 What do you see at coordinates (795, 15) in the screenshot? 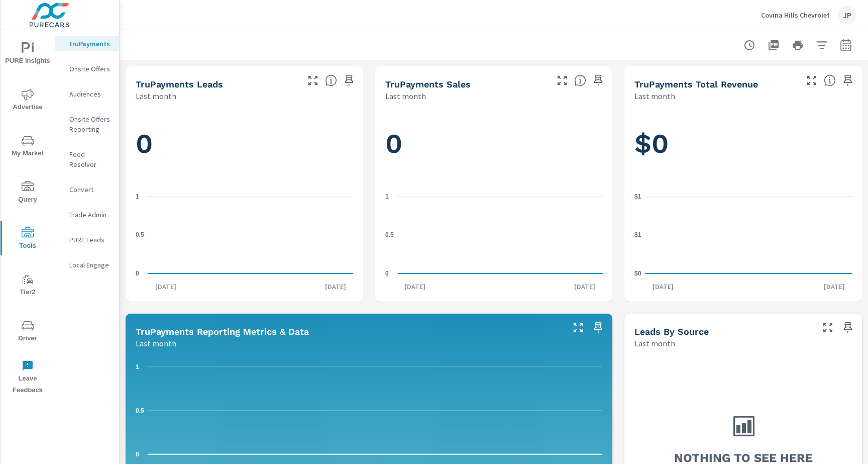
I see `p: Covina Hills Chevrolet` at bounding box center [795, 15].